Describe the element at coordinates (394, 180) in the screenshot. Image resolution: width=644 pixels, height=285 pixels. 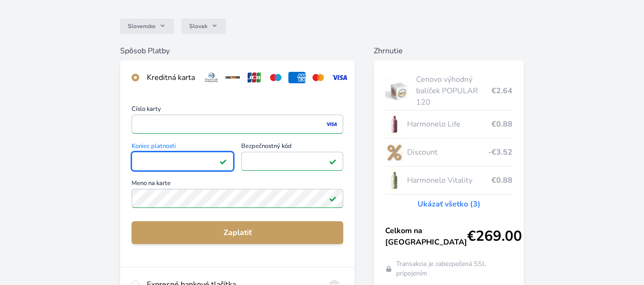
I see `img: CLEAN_VITALITY_se_stinem_x-lo.jpg` at that location.